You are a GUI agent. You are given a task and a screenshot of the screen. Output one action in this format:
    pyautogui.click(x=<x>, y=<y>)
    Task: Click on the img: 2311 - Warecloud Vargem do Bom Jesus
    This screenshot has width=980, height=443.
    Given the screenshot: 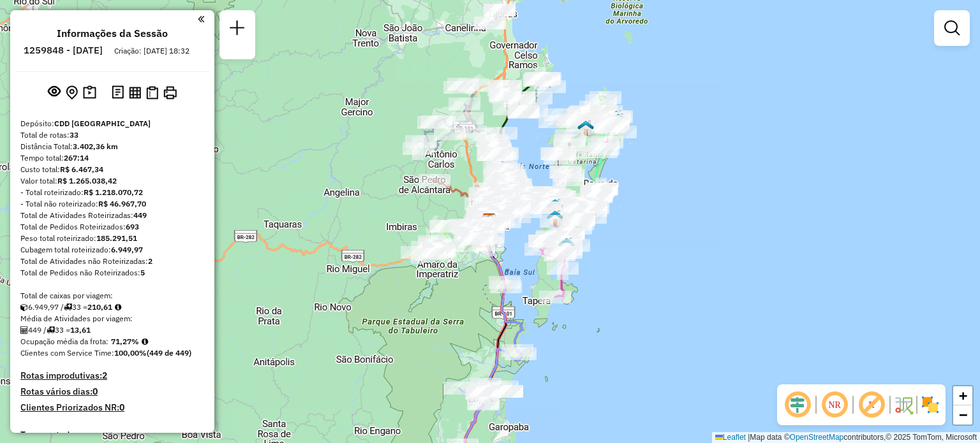 What is the action you would take?
    pyautogui.click(x=618, y=121)
    